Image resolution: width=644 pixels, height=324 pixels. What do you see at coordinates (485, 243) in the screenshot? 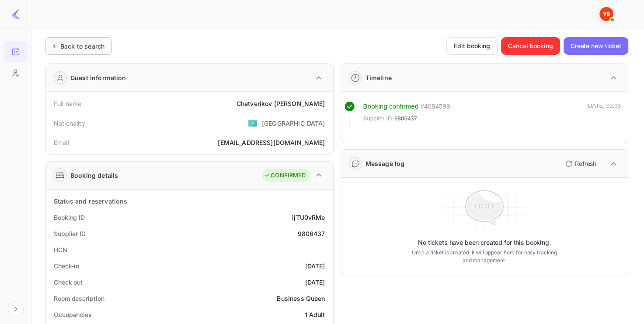
I see `p: No tickets have been created for this booking.` at bounding box center [485, 243].